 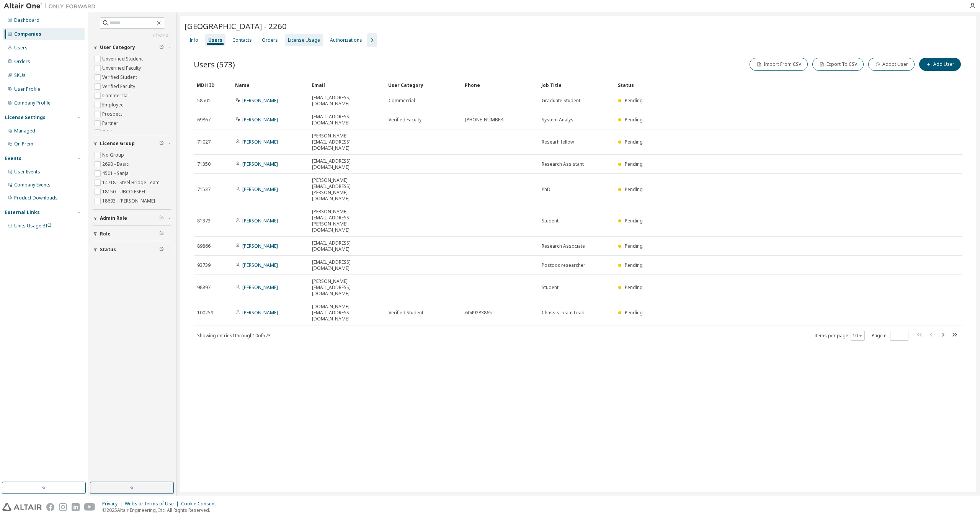 What do you see at coordinates (890, 336) in the screenshot?
I see `span: Page n.` at bounding box center [890, 336].